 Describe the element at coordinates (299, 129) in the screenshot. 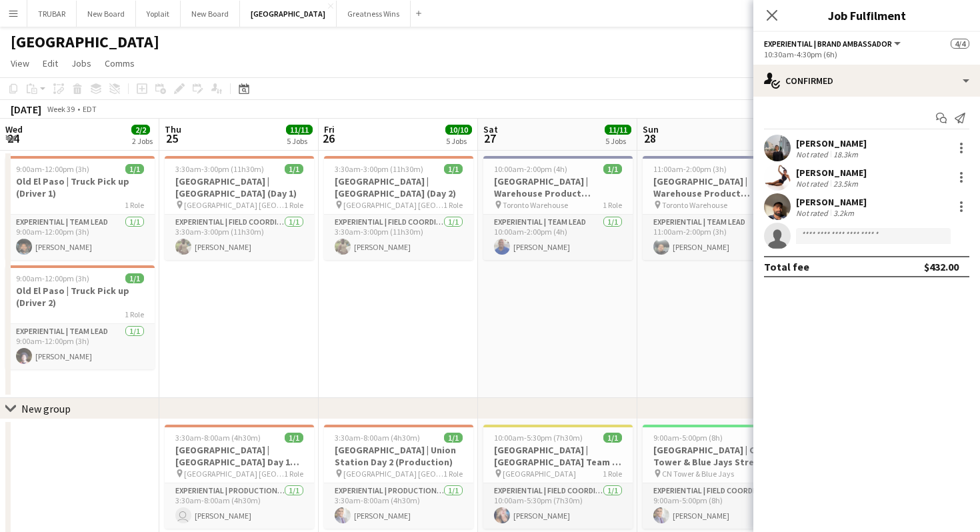

I see `span: 11/11` at that location.